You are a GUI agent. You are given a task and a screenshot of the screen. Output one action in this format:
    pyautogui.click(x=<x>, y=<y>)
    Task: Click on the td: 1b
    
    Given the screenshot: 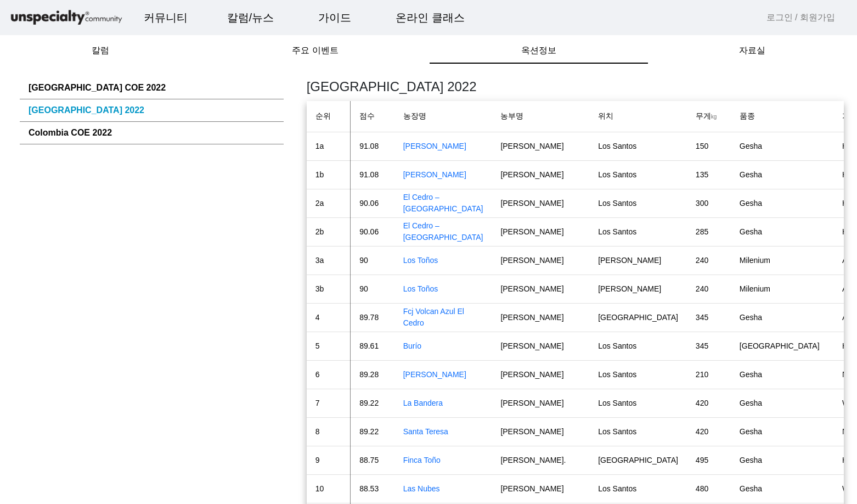 What is the action you would take?
    pyautogui.click(x=329, y=174)
    